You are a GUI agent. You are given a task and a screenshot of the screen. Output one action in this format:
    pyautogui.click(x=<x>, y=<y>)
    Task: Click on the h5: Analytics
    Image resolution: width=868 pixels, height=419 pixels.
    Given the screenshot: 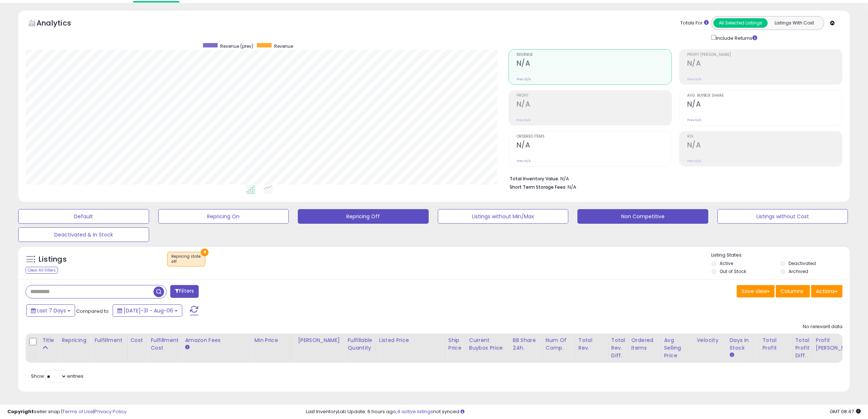 What is the action you would take?
    pyautogui.click(x=61, y=23)
    